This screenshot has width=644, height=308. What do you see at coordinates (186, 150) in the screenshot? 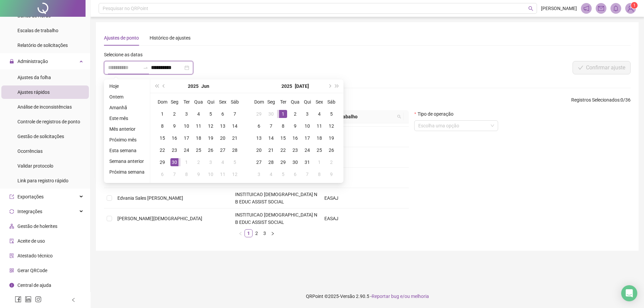
I see `td: 2025-06-24` at bounding box center [186, 150].